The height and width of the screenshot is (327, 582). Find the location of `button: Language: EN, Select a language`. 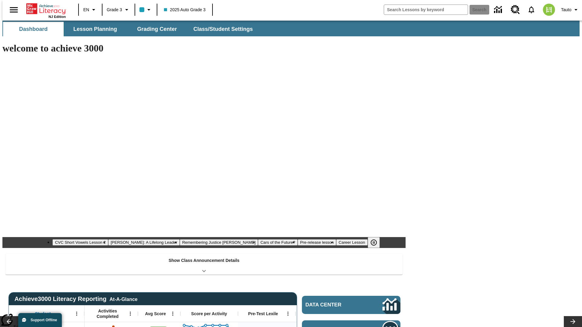

button: Language: EN, Select a language is located at coordinates (90, 10).